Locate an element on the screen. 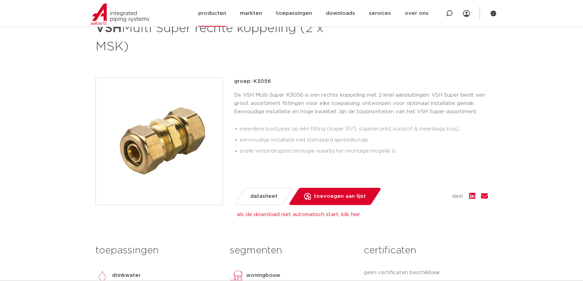 The width and height of the screenshot is (583, 281). h3: segmenten is located at coordinates (291, 250).